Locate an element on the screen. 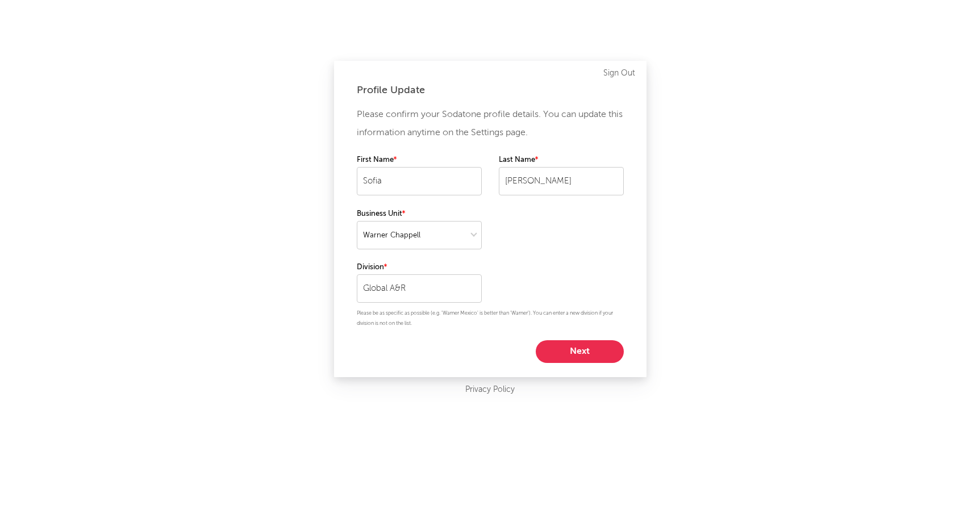 Image resolution: width=980 pixels, height=518 pixels. label: Business Unit is located at coordinates (419, 214).